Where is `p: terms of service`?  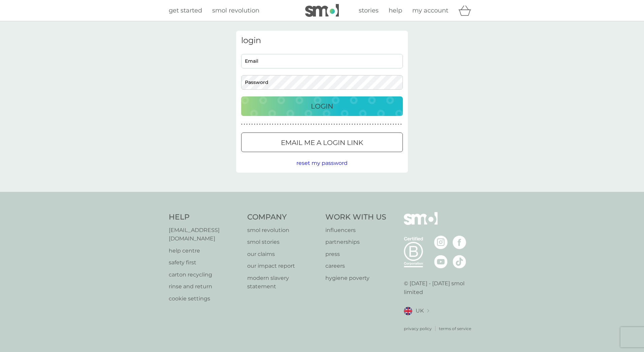
p: terms of service is located at coordinates (455, 328).